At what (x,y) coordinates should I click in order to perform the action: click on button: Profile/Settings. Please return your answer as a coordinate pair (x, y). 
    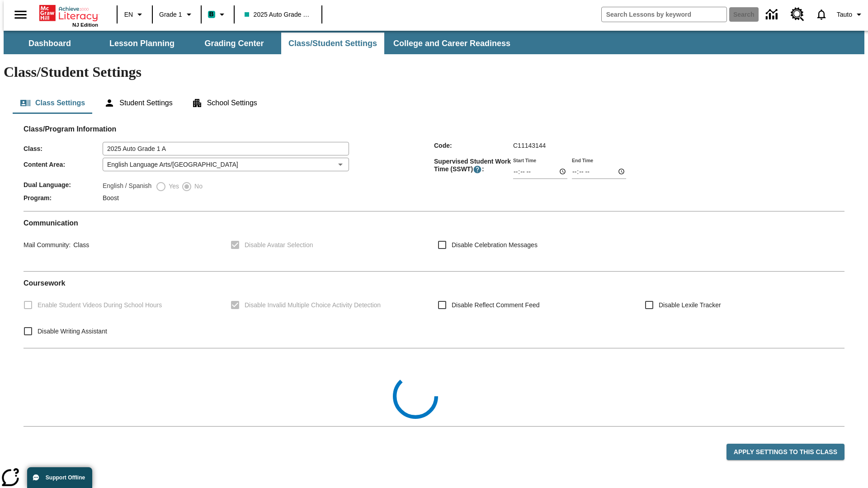
    Looking at the image, I should click on (850, 14).